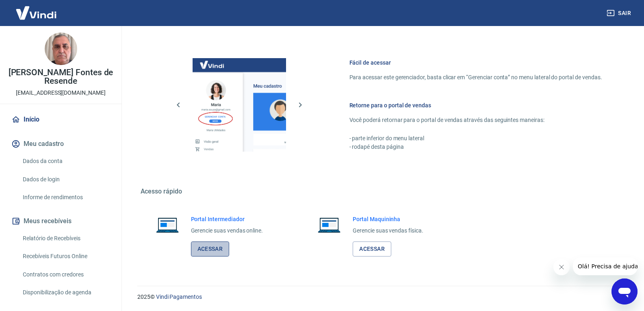 The width and height of the screenshot is (644, 311). Describe the element at coordinates (66, 293) in the screenshot. I see `a: Disponibilização de agenda` at that location.